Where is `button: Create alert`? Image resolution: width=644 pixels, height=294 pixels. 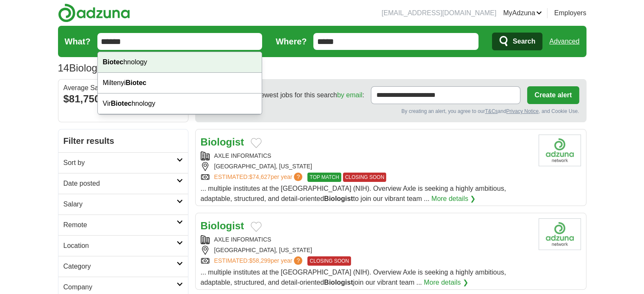 button: Create alert is located at coordinates (553, 95).